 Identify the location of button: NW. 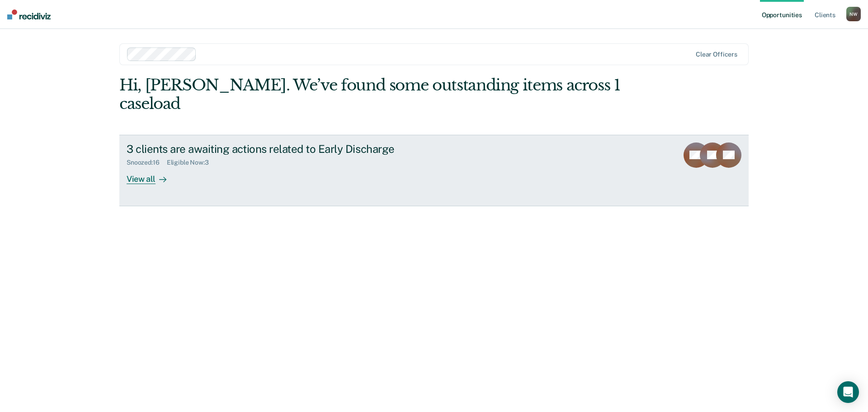
(854, 14).